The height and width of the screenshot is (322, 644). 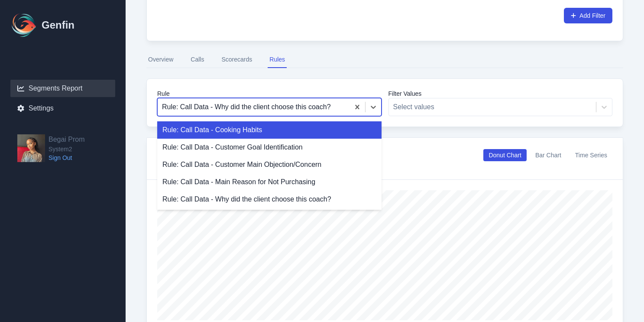 I want to click on img: Begai Prom, so click(x=31, y=149).